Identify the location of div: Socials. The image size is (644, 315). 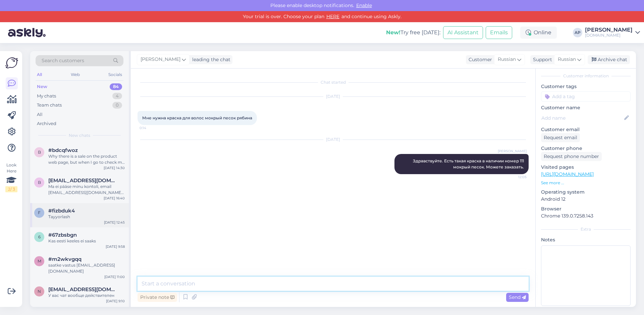
(115, 74).